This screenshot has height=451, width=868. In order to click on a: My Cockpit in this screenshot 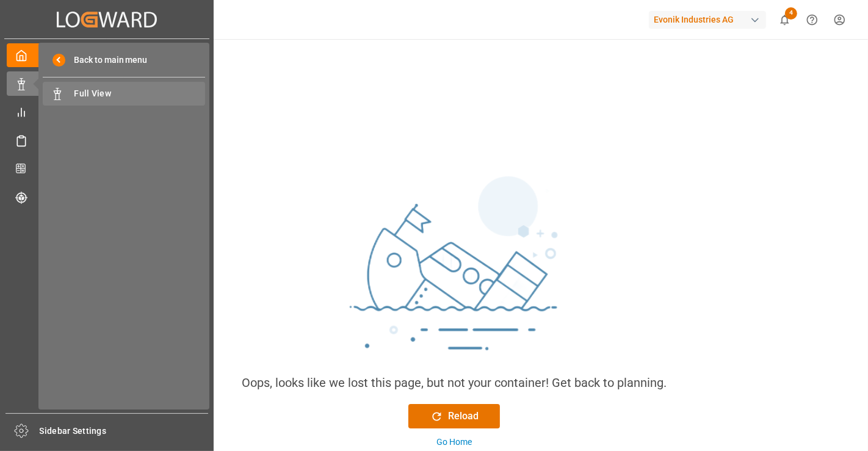, I will do `click(106, 55)`.